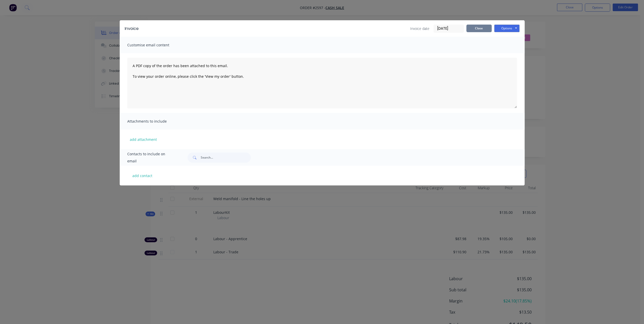 The height and width of the screenshot is (324, 644). What do you see at coordinates (479, 28) in the screenshot?
I see `button: Close` at bounding box center [479, 28].